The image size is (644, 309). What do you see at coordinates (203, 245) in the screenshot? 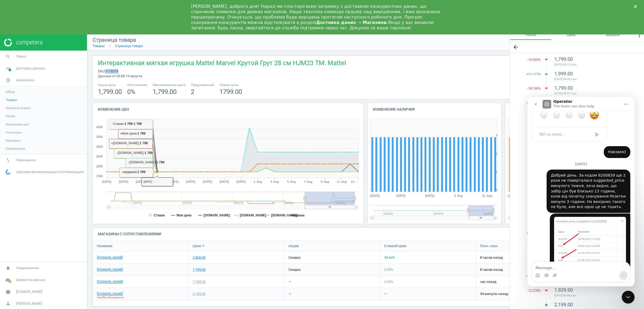
I see `i: arrow_downward` at bounding box center [203, 245].